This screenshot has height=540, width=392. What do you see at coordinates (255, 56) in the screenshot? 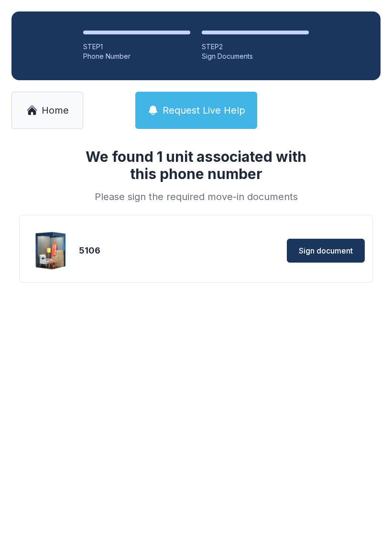
I see `div: Sign Documents` at bounding box center [255, 56].